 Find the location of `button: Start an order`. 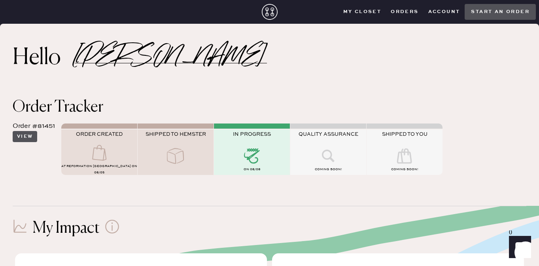

button: Start an order is located at coordinates (500, 12).